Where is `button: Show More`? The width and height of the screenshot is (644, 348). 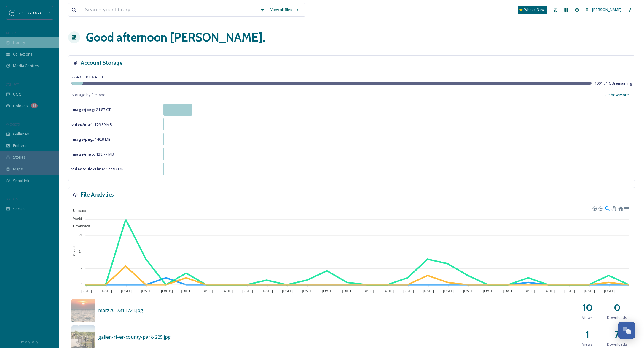 button: Show More is located at coordinates (617, 95).